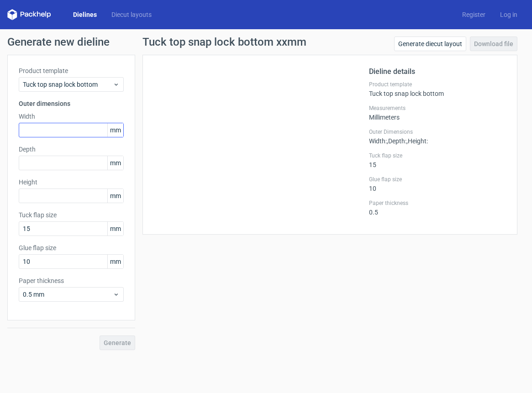 The height and width of the screenshot is (393, 532). I want to click on a: Dielines, so click(85, 15).